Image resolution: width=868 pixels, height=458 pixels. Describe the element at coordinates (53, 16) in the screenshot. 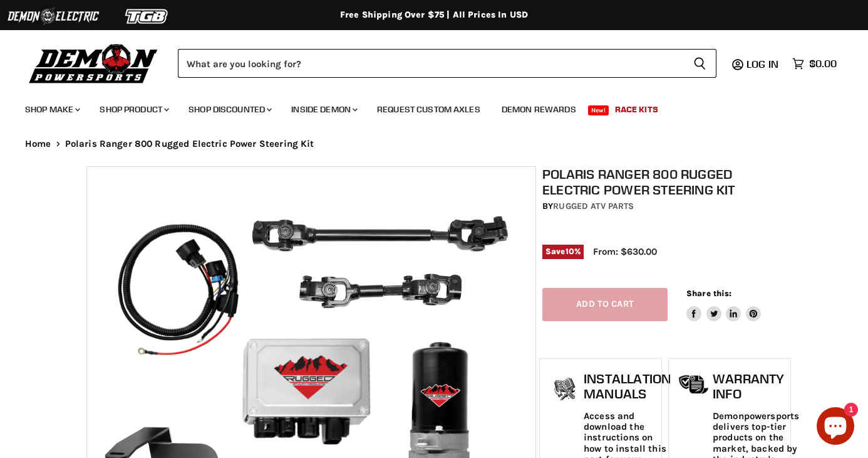

I see `img: Demon Electric Logo 2` at that location.